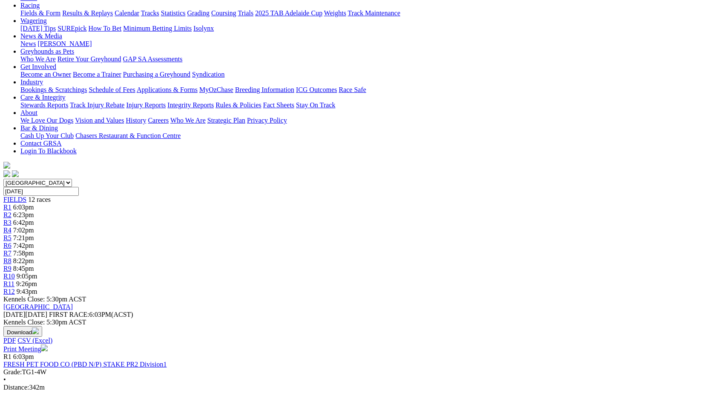  What do you see at coordinates (7, 215) in the screenshot?
I see `a: R2` at bounding box center [7, 215].